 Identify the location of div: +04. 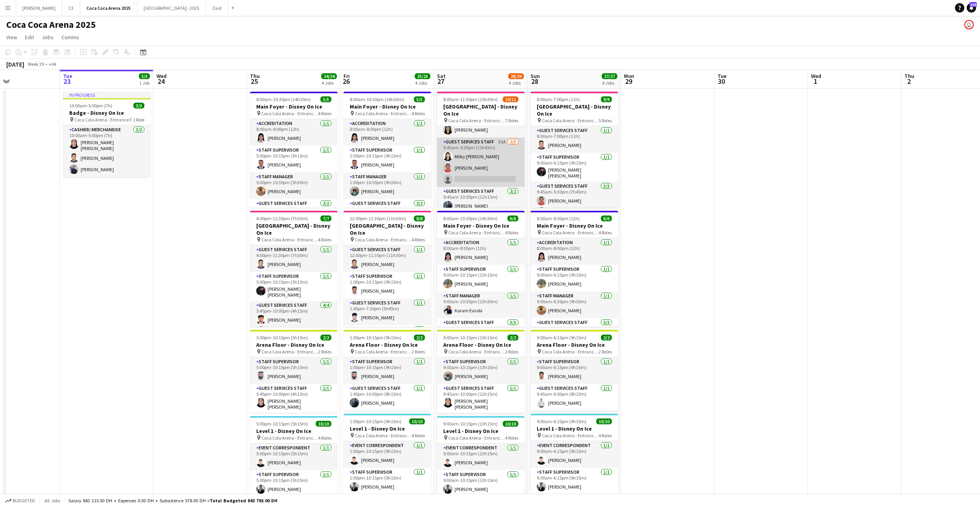
(52, 64).